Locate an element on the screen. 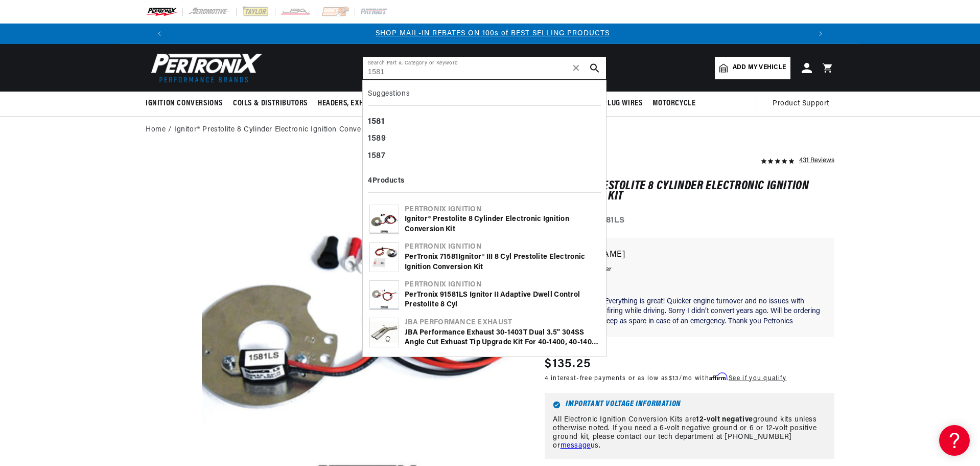 This screenshot has width=980, height=466. a: message is located at coordinates (575, 446).